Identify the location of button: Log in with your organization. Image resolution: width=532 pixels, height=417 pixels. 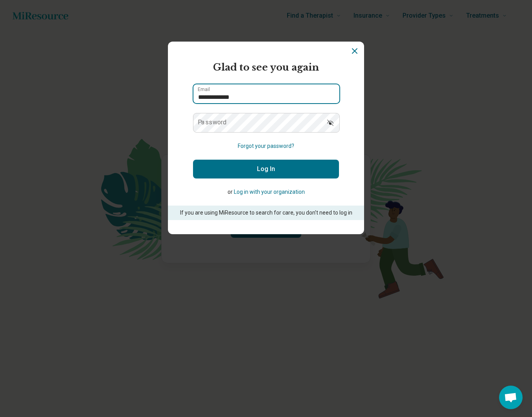
(269, 192).